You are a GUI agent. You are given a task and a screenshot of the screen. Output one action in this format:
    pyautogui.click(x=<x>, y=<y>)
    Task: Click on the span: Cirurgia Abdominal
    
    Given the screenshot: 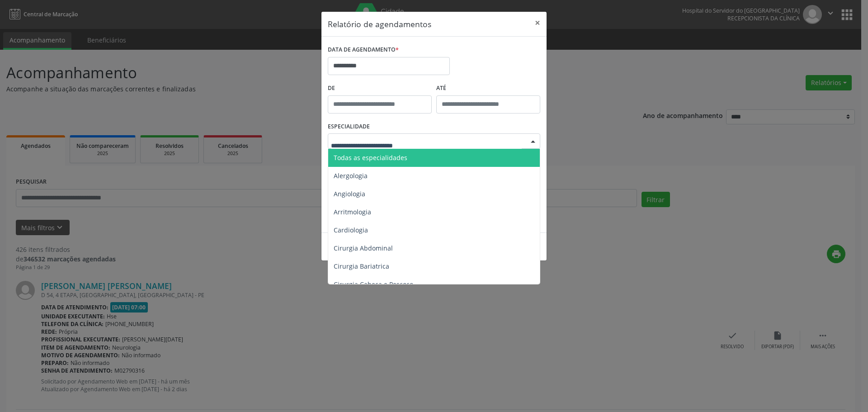 What is the action you would take?
    pyautogui.click(x=363, y=248)
    